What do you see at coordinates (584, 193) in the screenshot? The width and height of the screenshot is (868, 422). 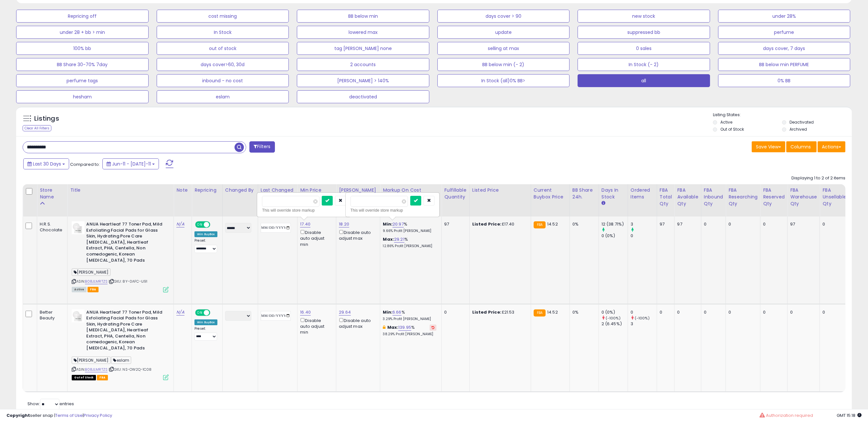 I see `div: BB Share 24h.` at bounding box center [584, 193].